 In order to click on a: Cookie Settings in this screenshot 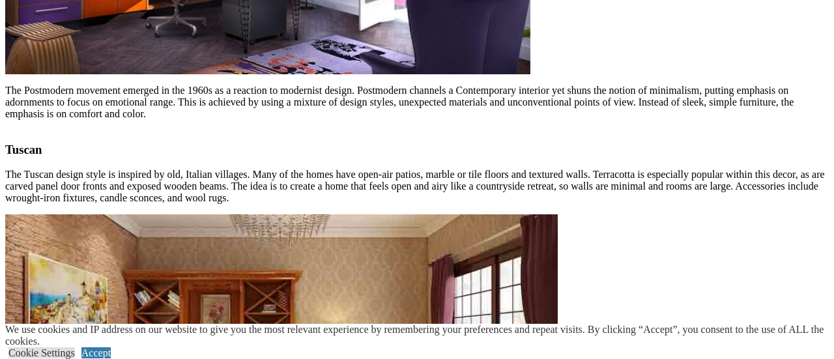, I will do `click(42, 353)`.